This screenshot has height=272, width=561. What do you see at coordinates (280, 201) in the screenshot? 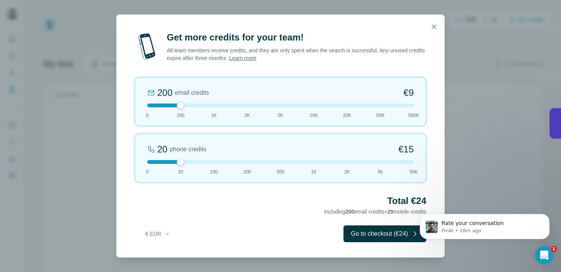
I see `h2: Total €24` at bounding box center [280, 201].